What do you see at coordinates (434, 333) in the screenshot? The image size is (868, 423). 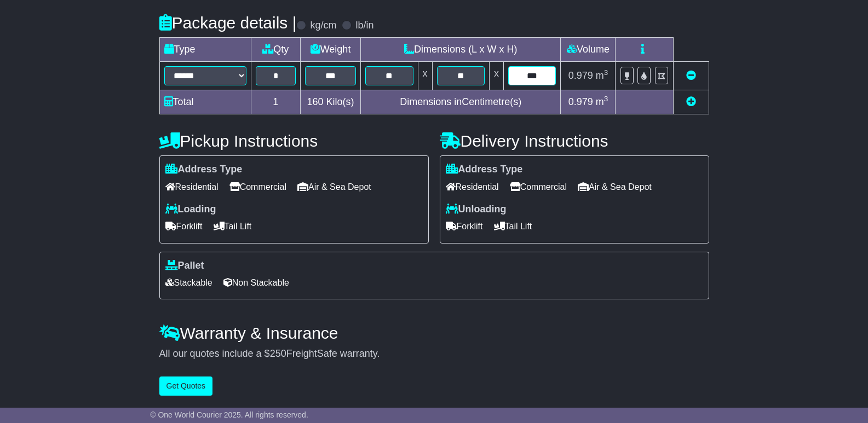 I see `h4: Warranty & Insurance` at bounding box center [434, 333].